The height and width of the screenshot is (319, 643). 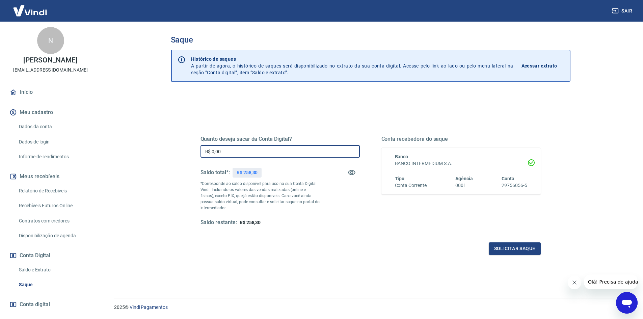 What do you see at coordinates (508, 179) in the screenshot?
I see `span: Conta` at bounding box center [508, 179].